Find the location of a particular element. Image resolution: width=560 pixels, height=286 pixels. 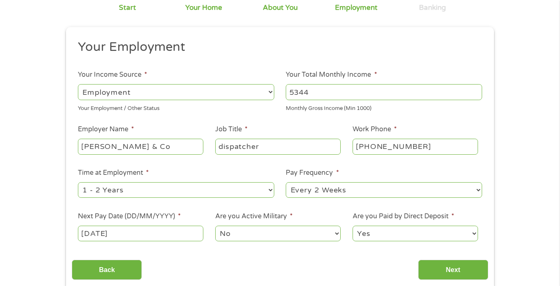

input: Walmart is located at coordinates (141, 146).